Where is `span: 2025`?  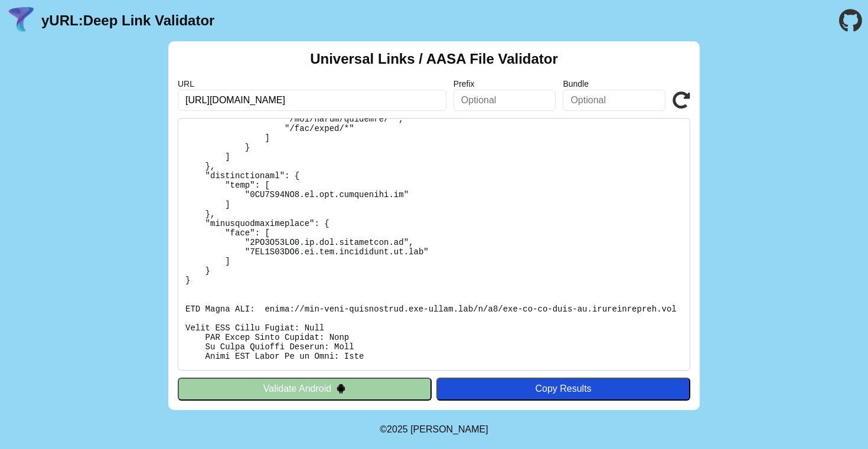
span: 2025 is located at coordinates (398, 429).